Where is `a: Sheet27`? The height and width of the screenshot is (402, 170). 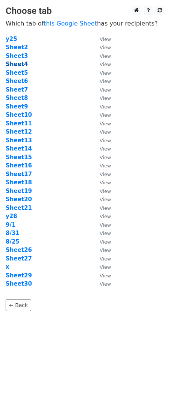
a: Sheet27 is located at coordinates (19, 258).